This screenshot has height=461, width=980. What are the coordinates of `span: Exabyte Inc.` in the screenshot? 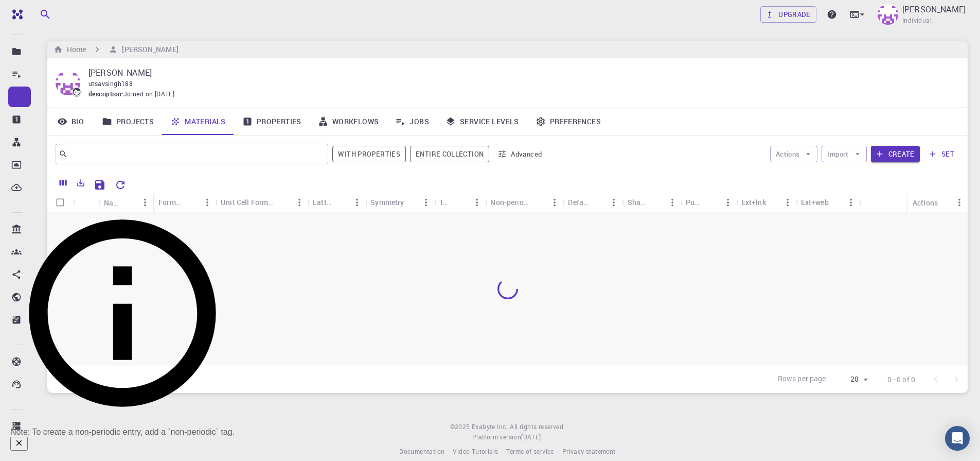 It's located at (490, 426).